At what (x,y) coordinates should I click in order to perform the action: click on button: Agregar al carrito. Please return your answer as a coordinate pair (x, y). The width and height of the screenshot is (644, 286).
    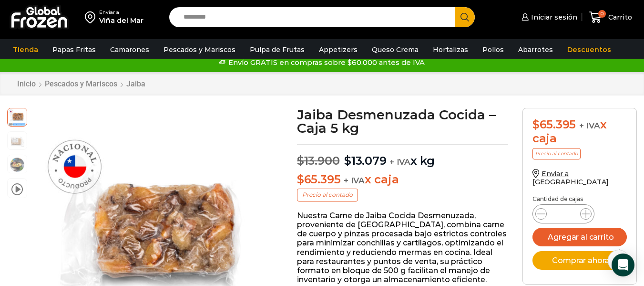
    Looking at the image, I should click on (580, 237).